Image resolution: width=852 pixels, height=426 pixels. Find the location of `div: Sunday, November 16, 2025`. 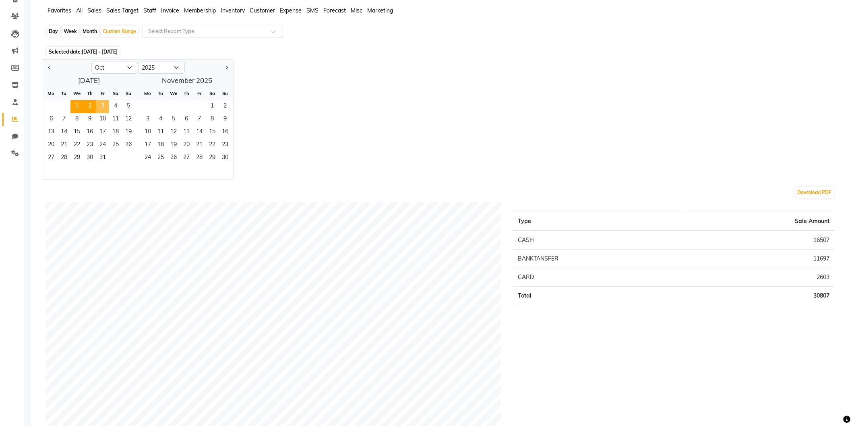

div: Sunday, November 16, 2025 is located at coordinates (225, 132).